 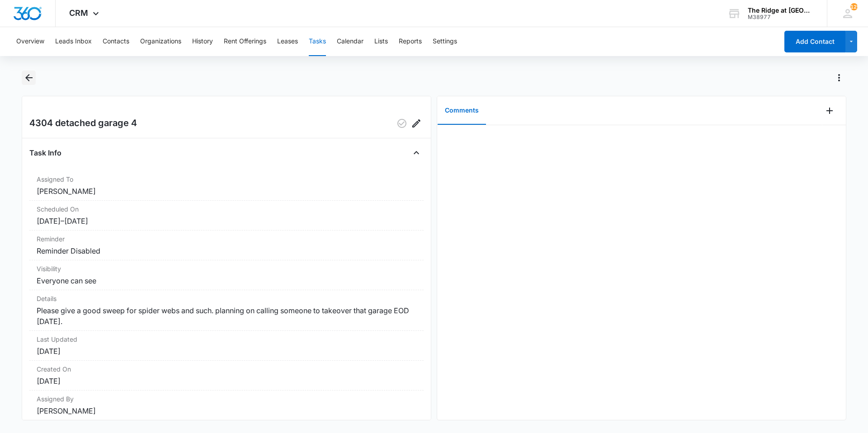 I want to click on button: Leads Inbox, so click(x=73, y=41).